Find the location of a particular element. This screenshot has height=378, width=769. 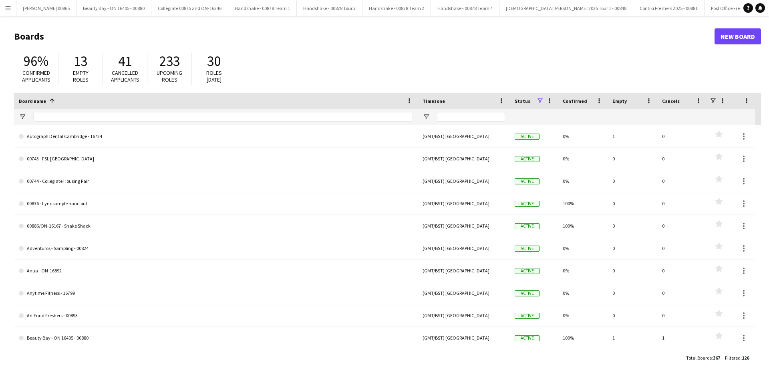

input: Board name Filter Input is located at coordinates (223, 117).